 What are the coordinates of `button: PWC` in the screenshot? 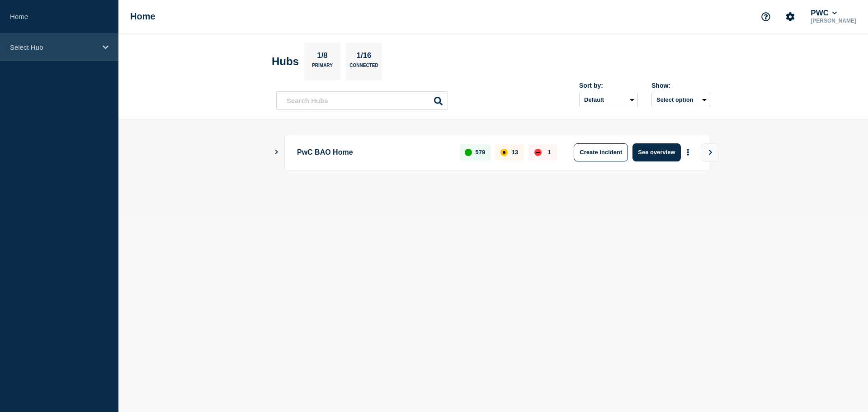 It's located at (824, 13).